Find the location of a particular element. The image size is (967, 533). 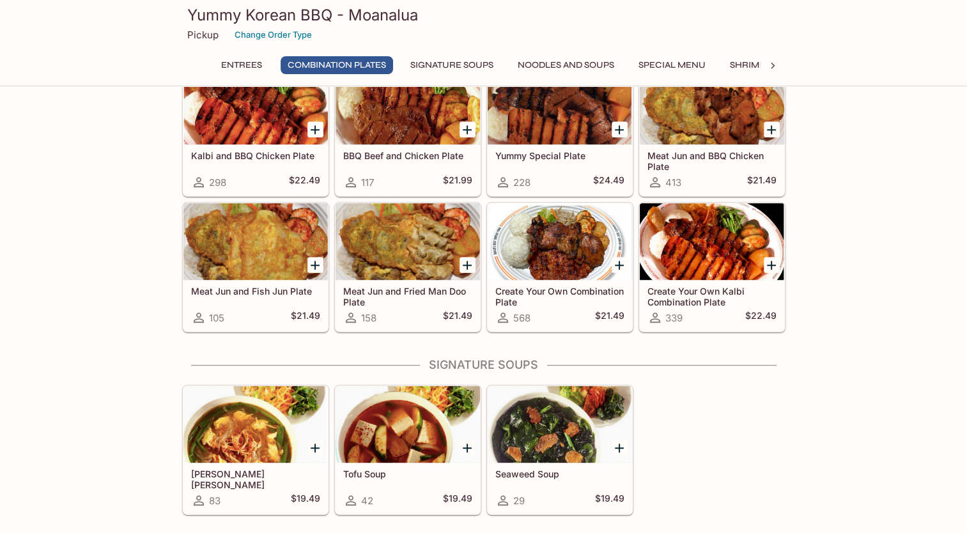

button: Entrees is located at coordinates (242, 65).